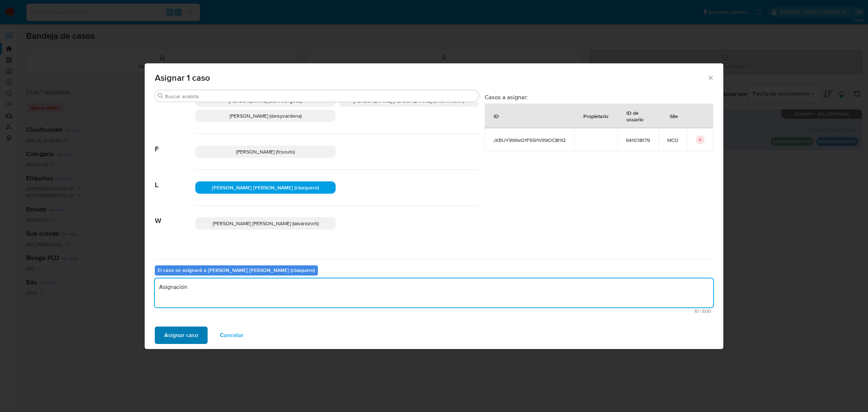 This screenshot has width=868, height=412. What do you see at coordinates (711, 78) in the screenshot?
I see `button: Cerrar ventana` at bounding box center [711, 78].